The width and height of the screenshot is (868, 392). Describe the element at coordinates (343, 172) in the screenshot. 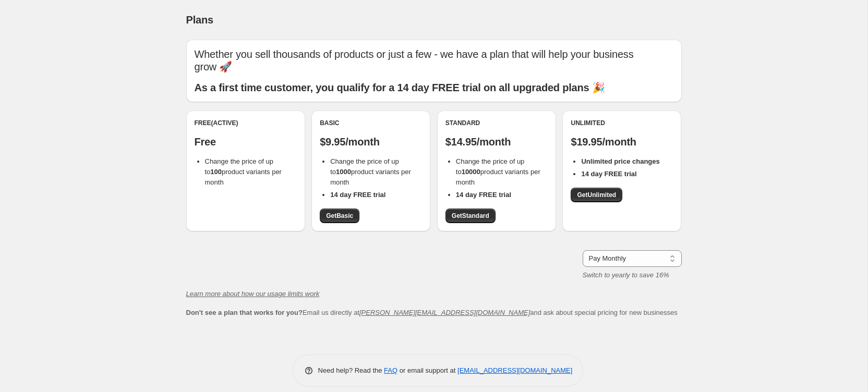

I see `b: 1000` at that location.